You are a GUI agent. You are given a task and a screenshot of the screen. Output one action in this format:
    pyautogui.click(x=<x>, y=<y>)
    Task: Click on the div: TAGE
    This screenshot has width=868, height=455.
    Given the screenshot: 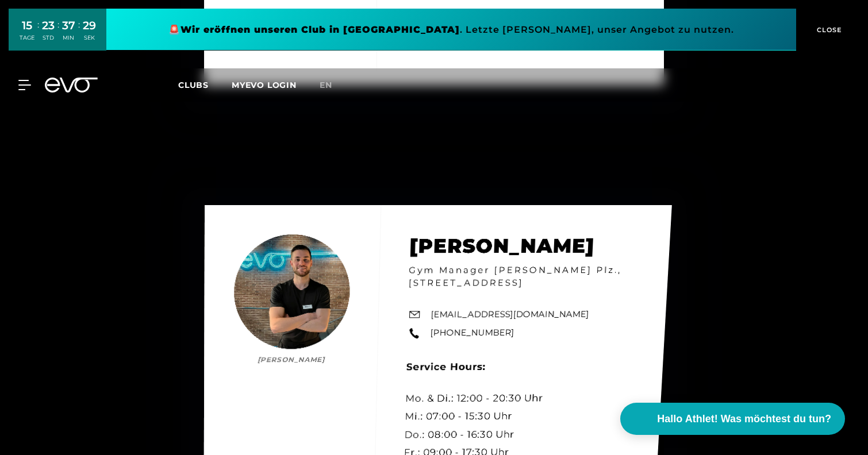 What is the action you would take?
    pyautogui.click(x=27, y=38)
    